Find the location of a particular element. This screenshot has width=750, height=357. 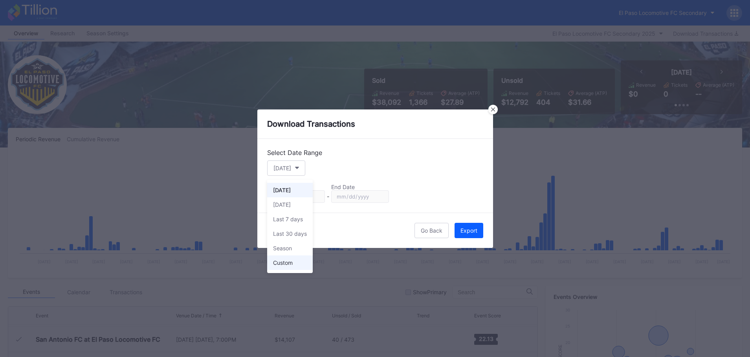

div: Season is located at coordinates (282, 248).